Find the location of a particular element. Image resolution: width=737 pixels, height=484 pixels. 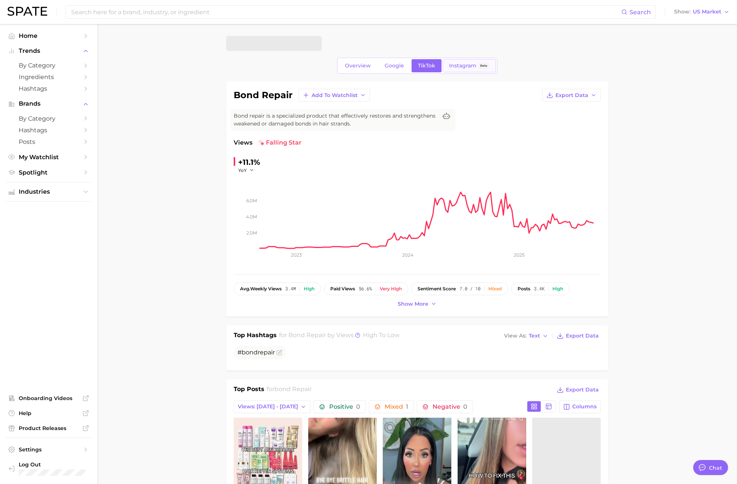

a: Onboarding Videos is located at coordinates (49, 398).